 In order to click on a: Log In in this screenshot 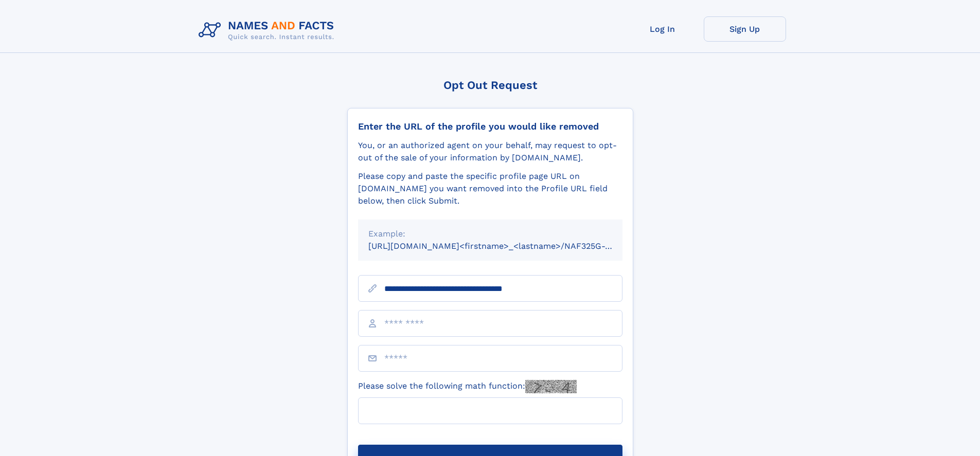, I will do `click(663, 29)`.